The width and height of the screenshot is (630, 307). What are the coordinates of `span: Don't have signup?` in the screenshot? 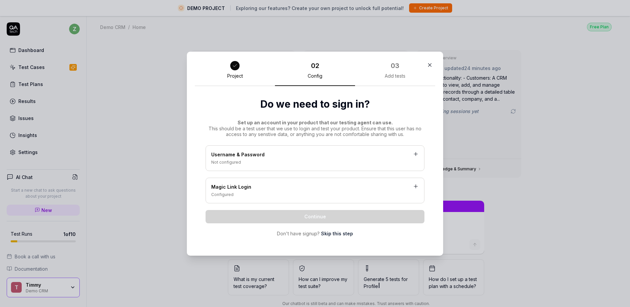 It's located at (298, 234).